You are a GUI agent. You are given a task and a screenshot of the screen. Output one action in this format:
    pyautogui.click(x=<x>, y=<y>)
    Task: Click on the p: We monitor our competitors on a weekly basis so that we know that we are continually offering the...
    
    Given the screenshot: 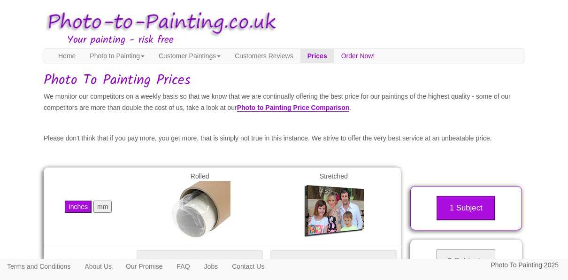 What is the action you would take?
    pyautogui.click(x=284, y=102)
    